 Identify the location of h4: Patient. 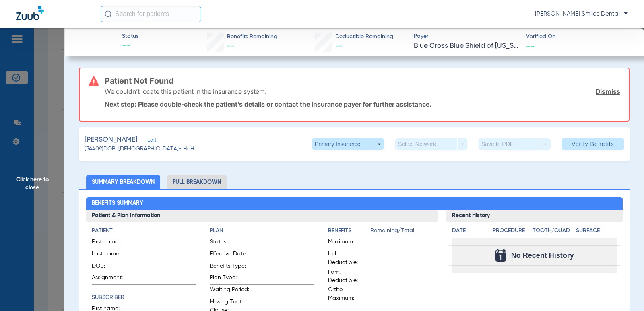
(144, 231).